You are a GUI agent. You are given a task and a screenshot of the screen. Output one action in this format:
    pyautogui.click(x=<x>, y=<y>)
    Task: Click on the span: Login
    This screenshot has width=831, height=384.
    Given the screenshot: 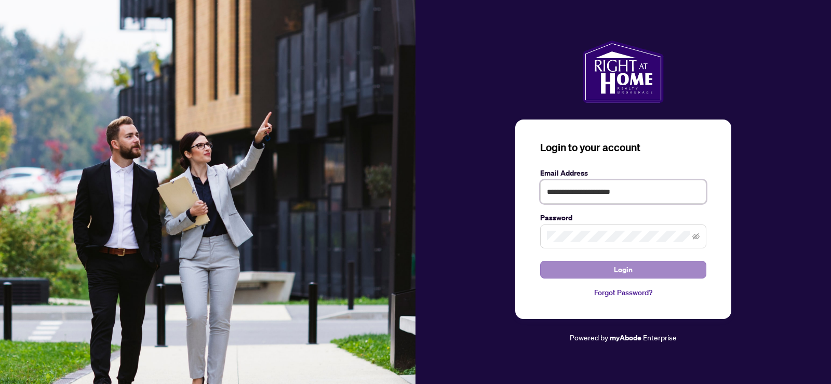 What is the action you would take?
    pyautogui.click(x=623, y=270)
    